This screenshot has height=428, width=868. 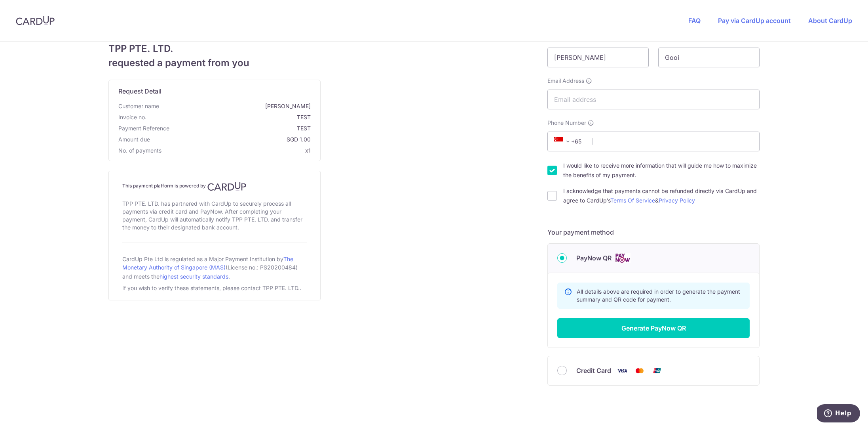 I want to click on span: translation missing: en.request_detail, so click(x=140, y=91).